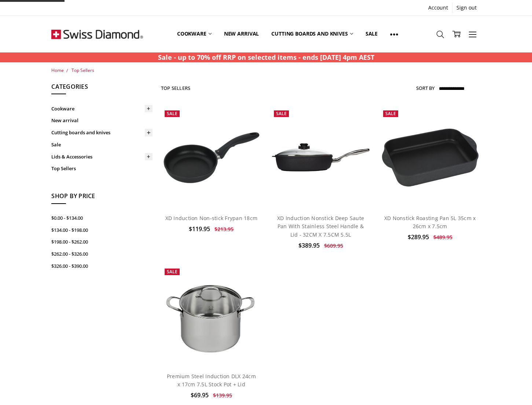  I want to click on a: Show All, so click(394, 34).